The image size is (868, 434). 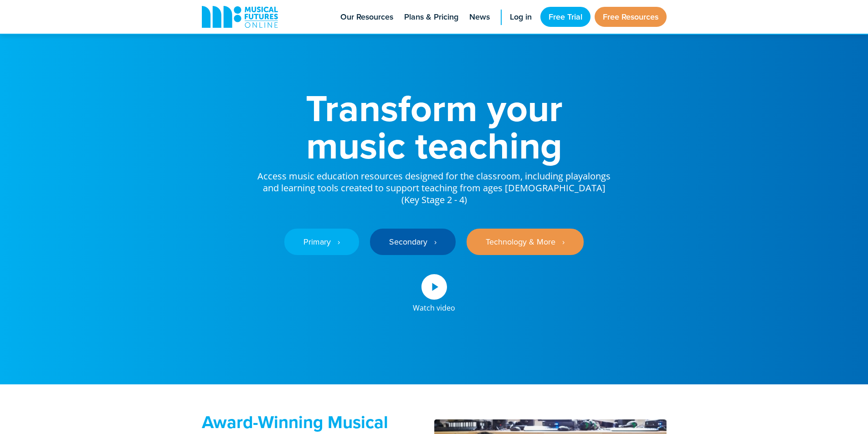 What do you see at coordinates (413, 241) in the screenshot?
I see `a: Secondary ‎‏‏‎ ‎ ›` at bounding box center [413, 241].